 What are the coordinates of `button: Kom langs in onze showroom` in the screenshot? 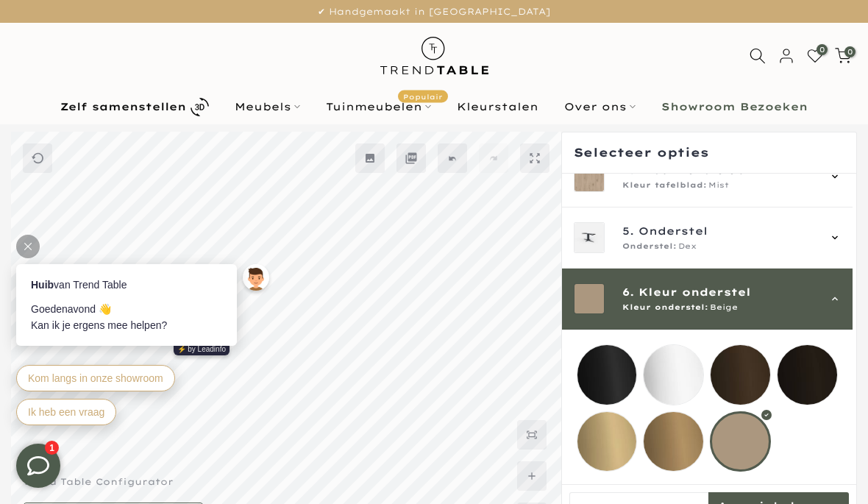 It's located at (94, 185).